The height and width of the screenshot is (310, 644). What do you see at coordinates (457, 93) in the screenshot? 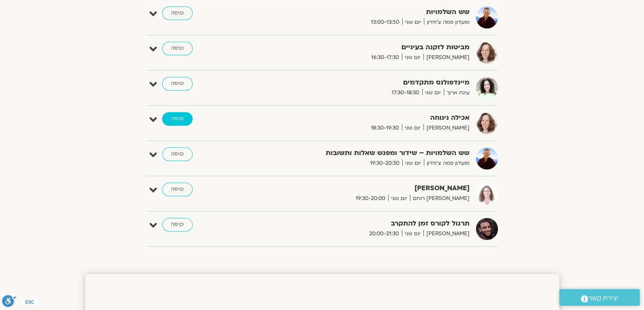
I see `span: עינת ארוך` at bounding box center [457, 93].